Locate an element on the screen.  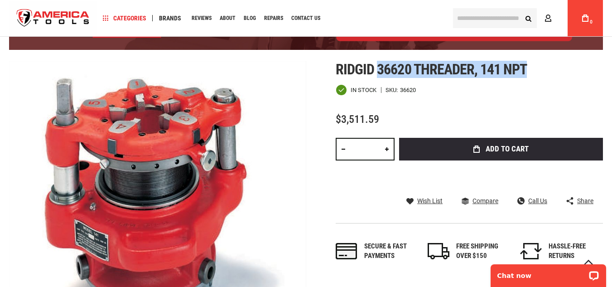
span: Share is located at coordinates (585, 201).